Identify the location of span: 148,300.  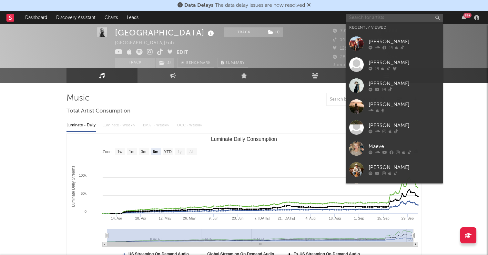
(345, 40).